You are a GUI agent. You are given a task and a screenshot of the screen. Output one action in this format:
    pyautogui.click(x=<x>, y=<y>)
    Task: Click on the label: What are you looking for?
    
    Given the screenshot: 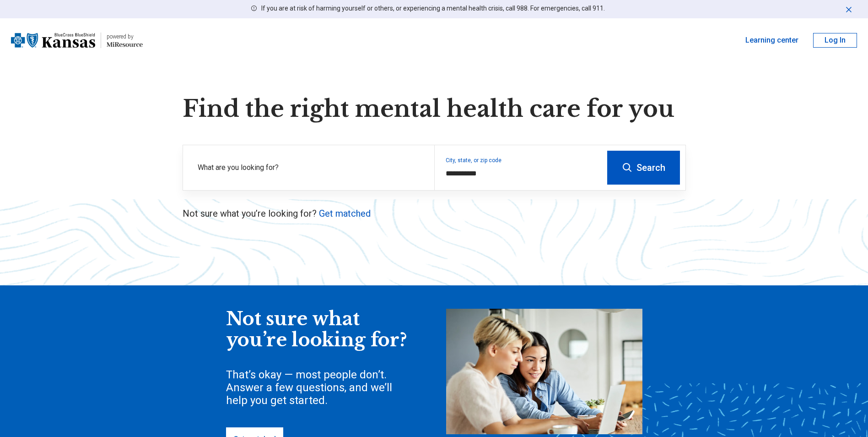 What is the action you would take?
    pyautogui.click(x=311, y=168)
    